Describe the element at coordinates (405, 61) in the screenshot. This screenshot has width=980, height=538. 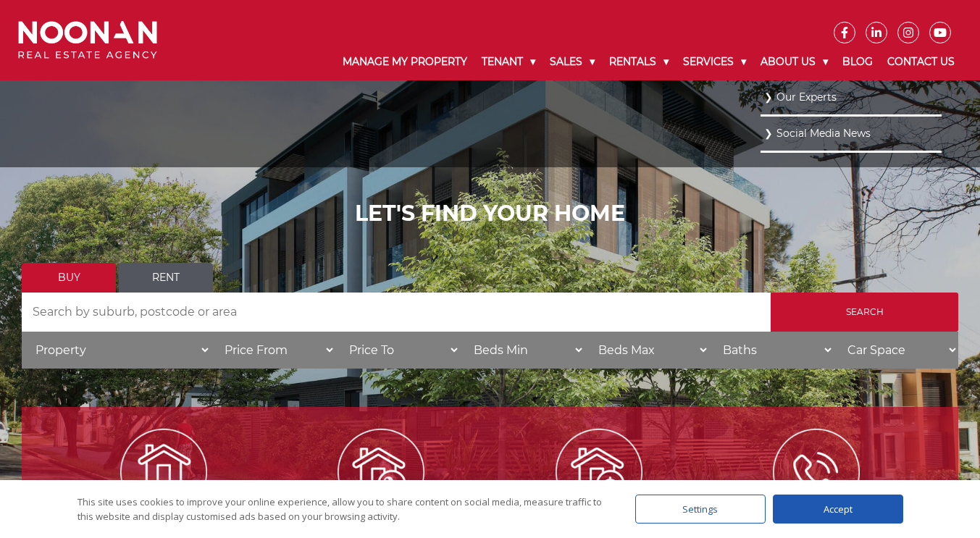
I see `a: Manage My Property` at that location.